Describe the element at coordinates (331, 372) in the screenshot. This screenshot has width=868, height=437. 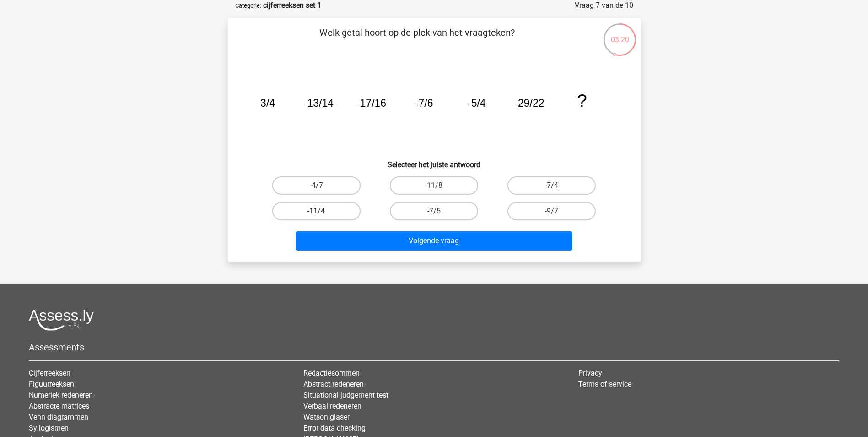
I see `a: Redactiesommen` at that location.